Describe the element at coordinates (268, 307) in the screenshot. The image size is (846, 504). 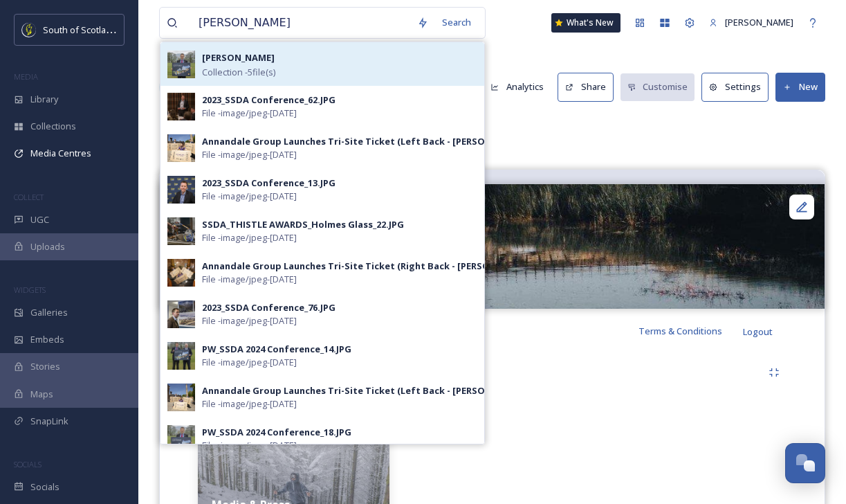
I see `div: 2023_SSDA Conference_76.JPG` at that location.